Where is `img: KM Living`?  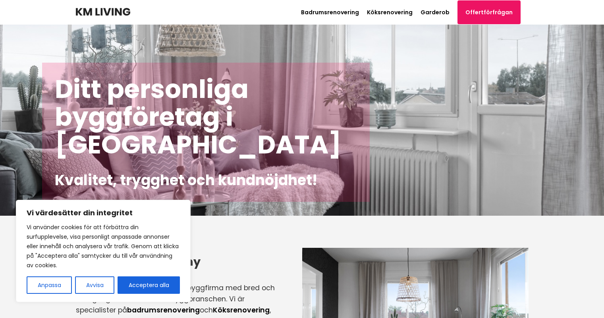
img: KM Living is located at coordinates (103, 12).